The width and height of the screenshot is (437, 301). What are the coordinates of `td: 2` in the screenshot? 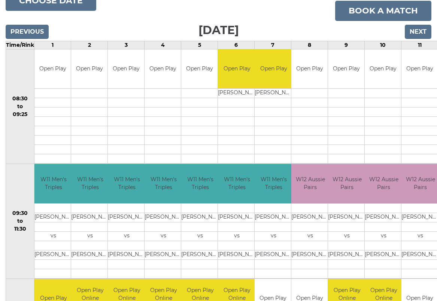 It's located at (89, 45).